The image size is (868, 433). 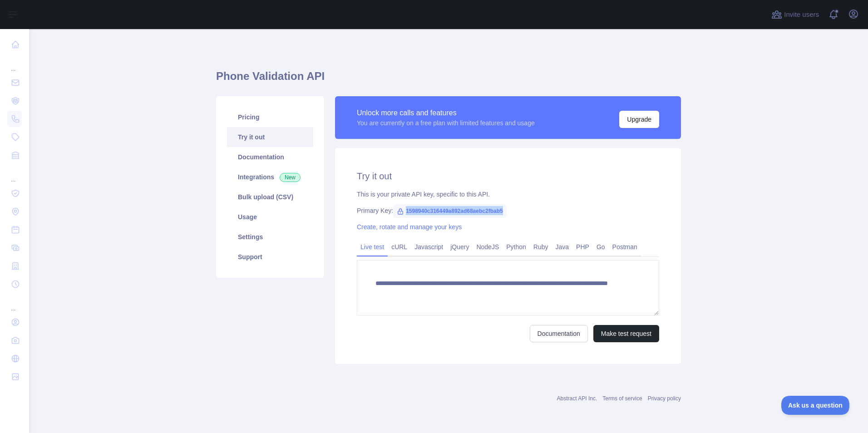 I want to click on div: Primary Key:, so click(x=508, y=210).